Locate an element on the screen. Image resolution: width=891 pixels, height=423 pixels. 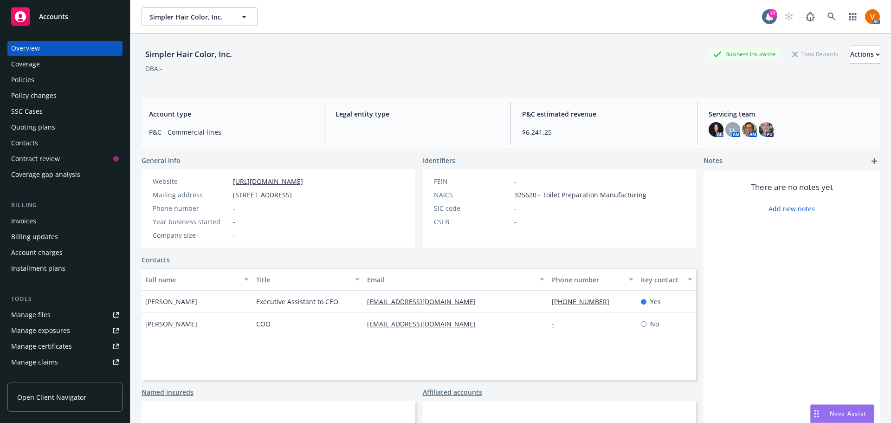
span: COO is located at coordinates (263, 323).